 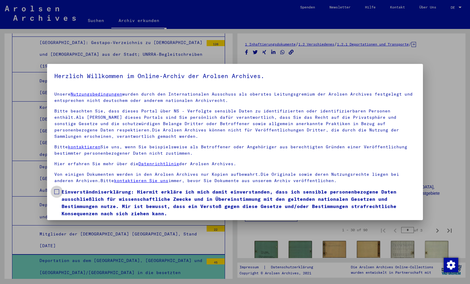 What do you see at coordinates (238, 203) in the screenshot?
I see `span: Einverständniserklärung: Hiermit erkläre ich mich damit einverstanden, dass ich sensible personen...` at bounding box center [238, 203].